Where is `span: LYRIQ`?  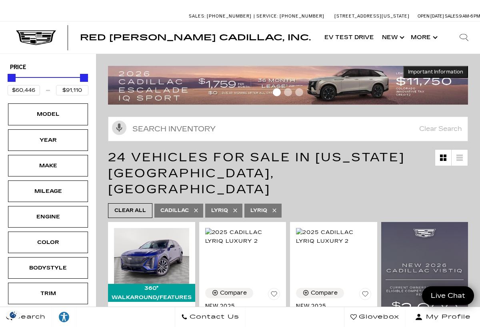 span: LYRIQ is located at coordinates (259, 211).